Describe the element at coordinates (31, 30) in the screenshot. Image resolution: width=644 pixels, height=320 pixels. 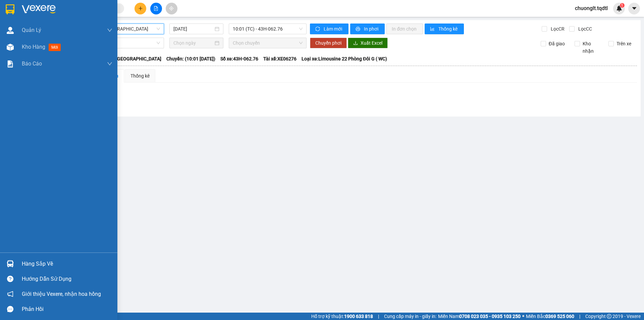
I see `span: Quản Lý` at that location.